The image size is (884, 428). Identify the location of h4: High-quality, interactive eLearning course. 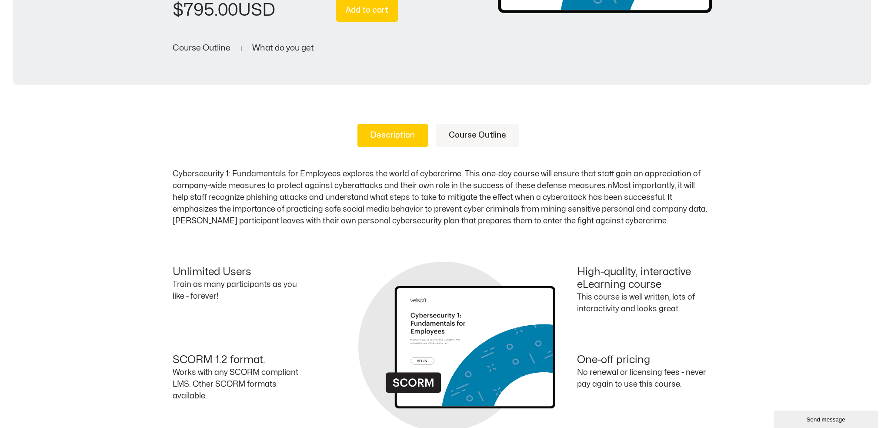
(645, 278).